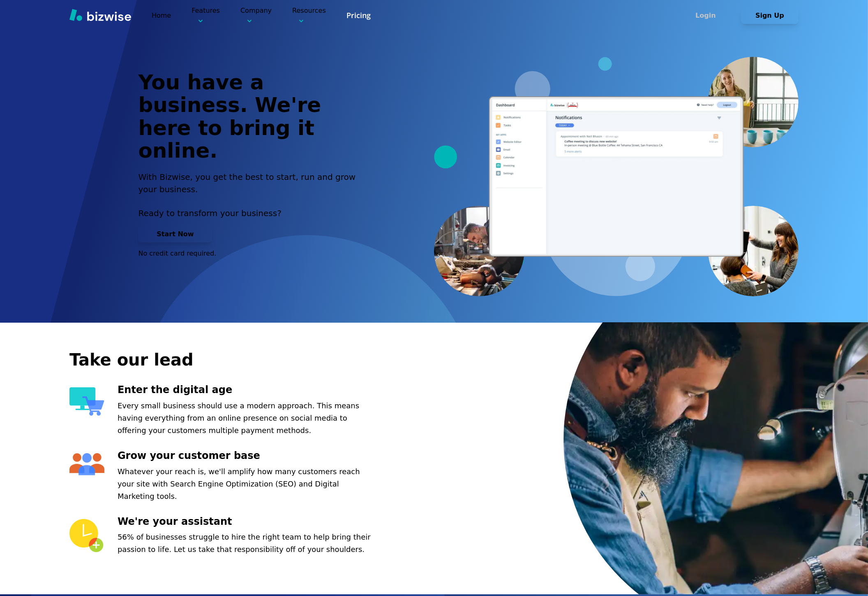 Image resolution: width=868 pixels, height=596 pixels. What do you see at coordinates (770, 16) in the screenshot?
I see `button: Sign Up` at bounding box center [770, 16].